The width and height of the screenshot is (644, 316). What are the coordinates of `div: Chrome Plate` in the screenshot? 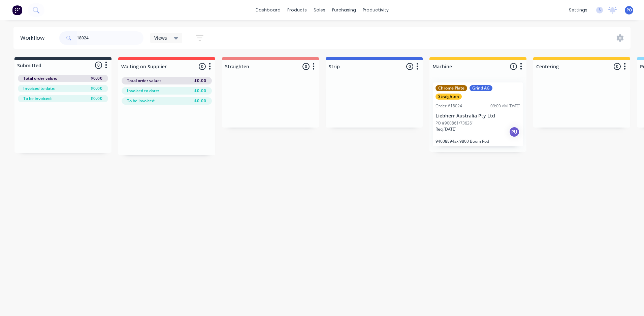 It's located at (452, 88).